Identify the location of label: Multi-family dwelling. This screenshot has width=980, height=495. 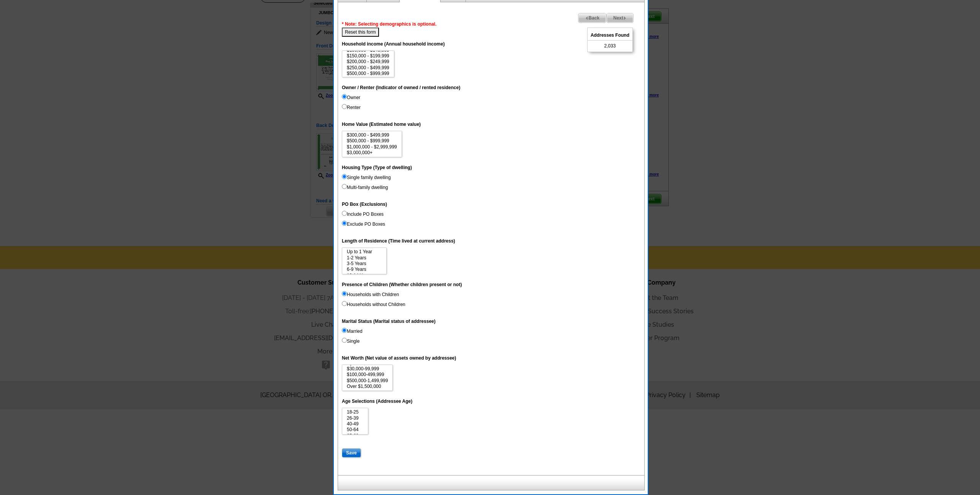
(365, 188).